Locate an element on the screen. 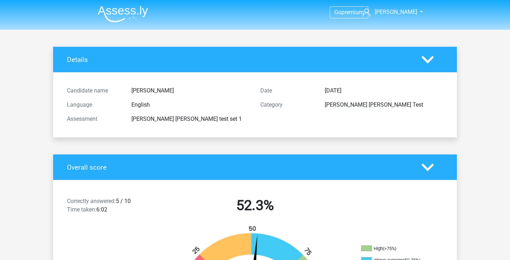  div: Category is located at coordinates (287, 105).